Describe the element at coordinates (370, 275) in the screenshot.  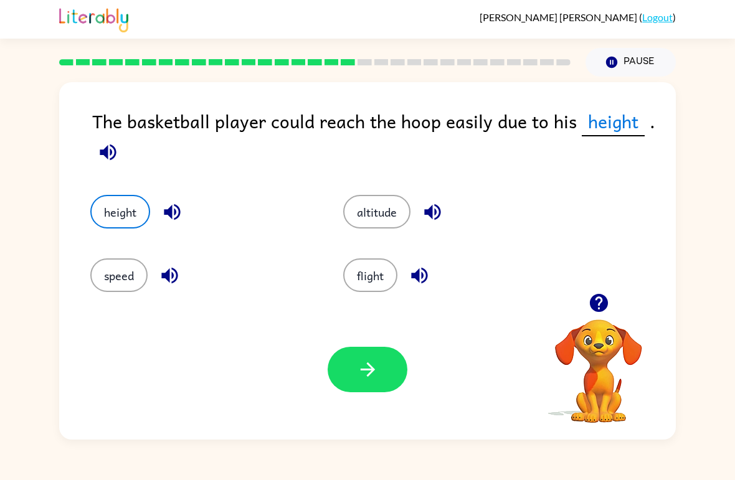
I see `button: flight` at that location.